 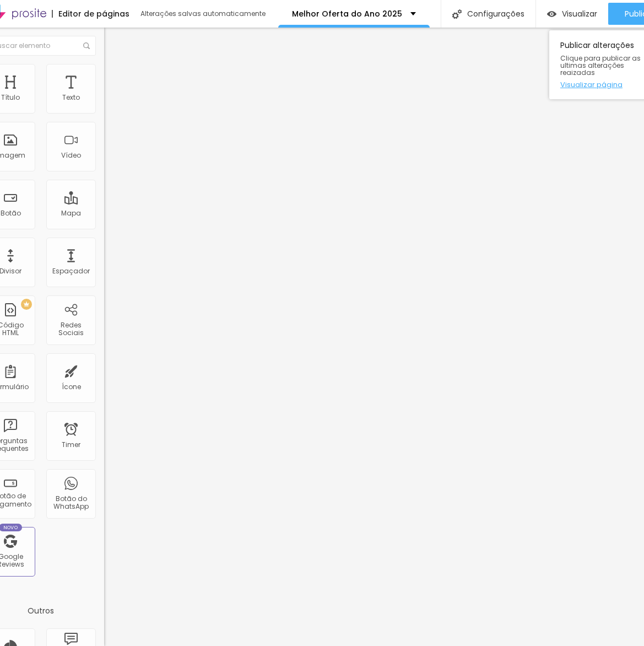 I want to click on div: Botão do WhatsApp, so click(x=71, y=503).